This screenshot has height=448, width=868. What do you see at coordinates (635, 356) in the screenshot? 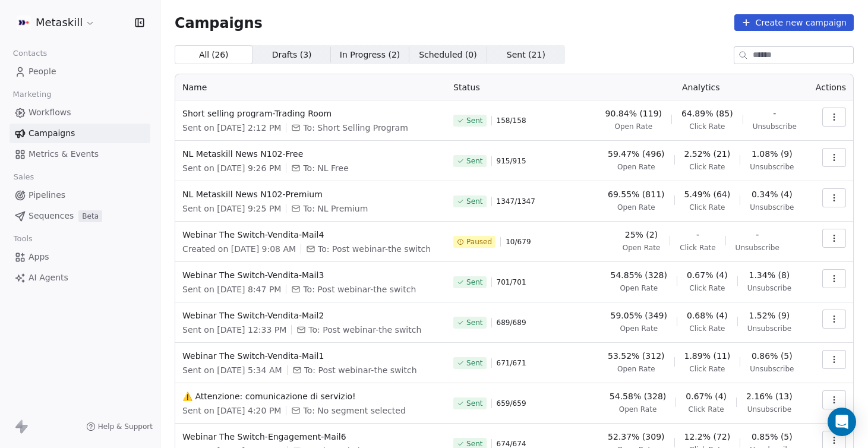
I see `span: 53.52% (312)` at bounding box center [635, 356].